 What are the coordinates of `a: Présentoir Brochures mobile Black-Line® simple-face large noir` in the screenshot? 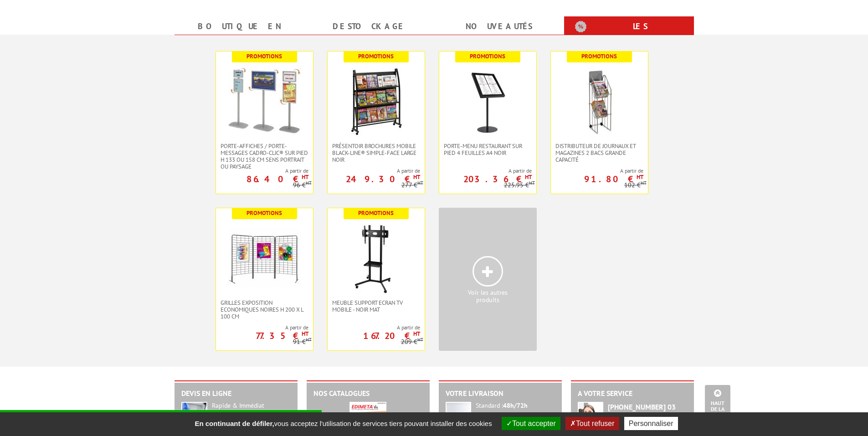 It's located at (376, 153).